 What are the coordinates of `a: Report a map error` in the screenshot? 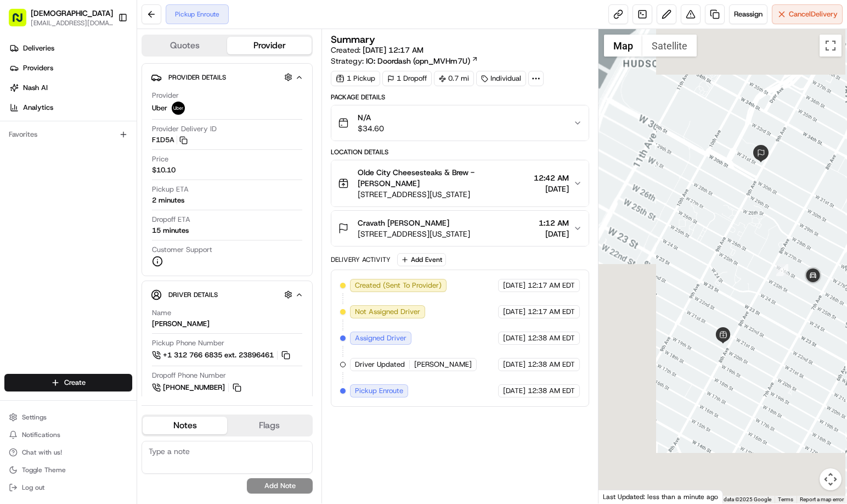 It's located at (822, 498).